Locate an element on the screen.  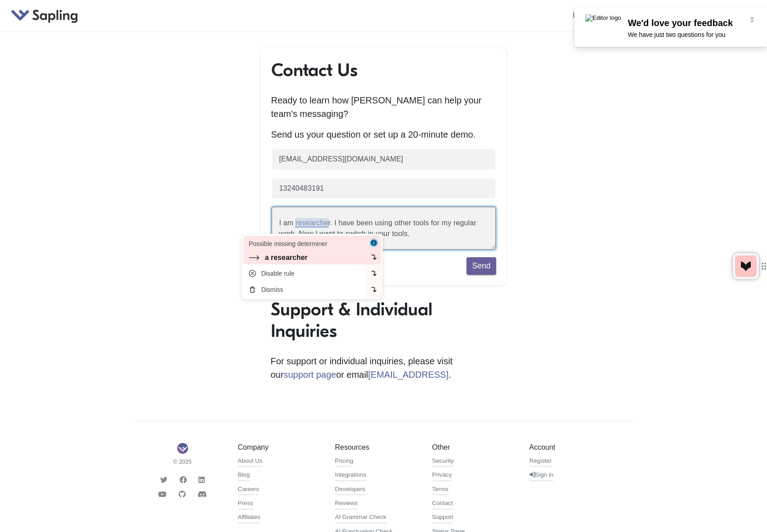
button: Send is located at coordinates (481, 266).